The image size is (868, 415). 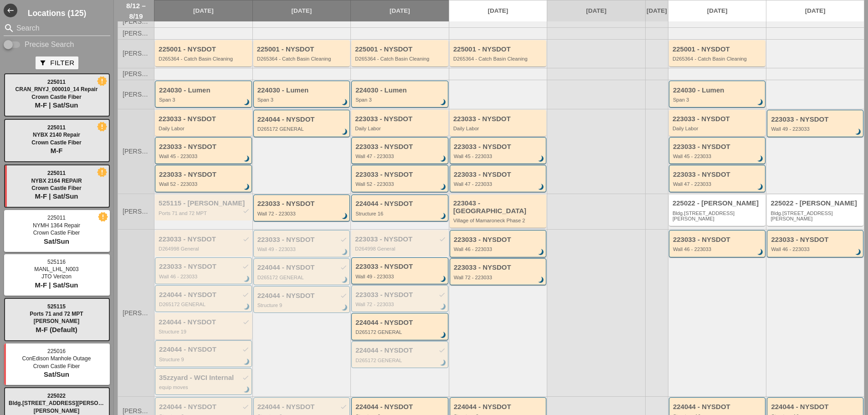 I want to click on div: Enable Precise search to match search terms exactly., so click(x=57, y=45).